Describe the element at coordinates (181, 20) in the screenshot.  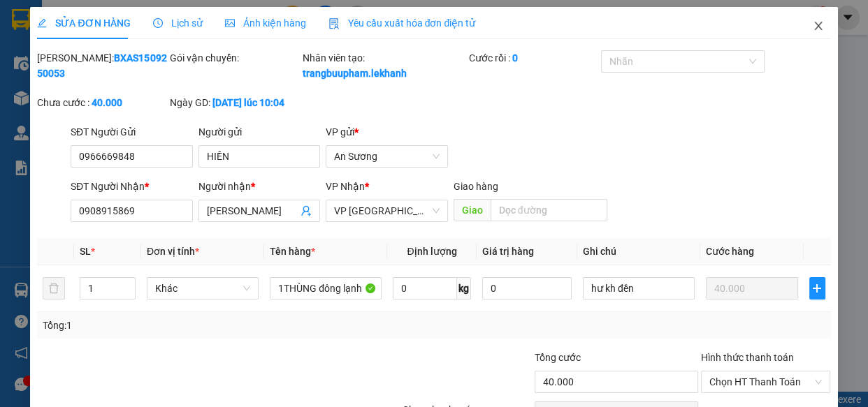
I see `span: Nhận:` at that location.